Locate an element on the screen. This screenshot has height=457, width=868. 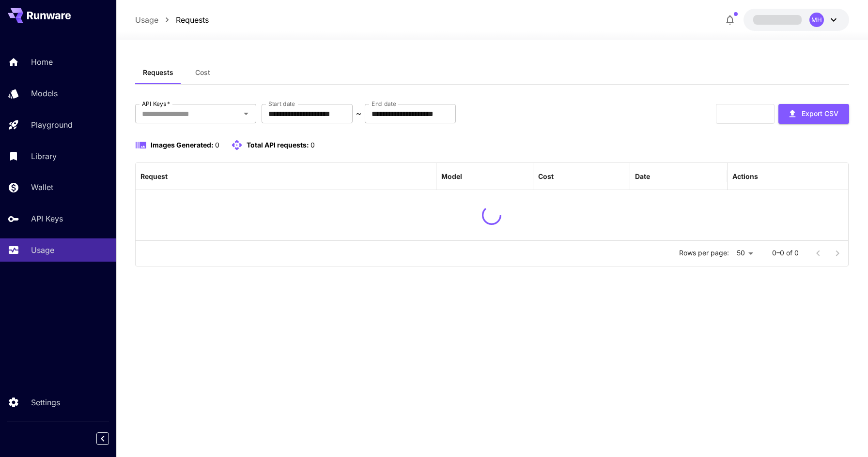
p: Home is located at coordinates (42, 62).